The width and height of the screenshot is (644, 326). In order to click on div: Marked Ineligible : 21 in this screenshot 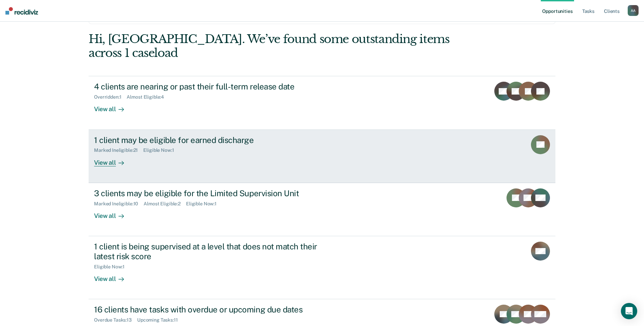, I will do `click(119, 150)`.